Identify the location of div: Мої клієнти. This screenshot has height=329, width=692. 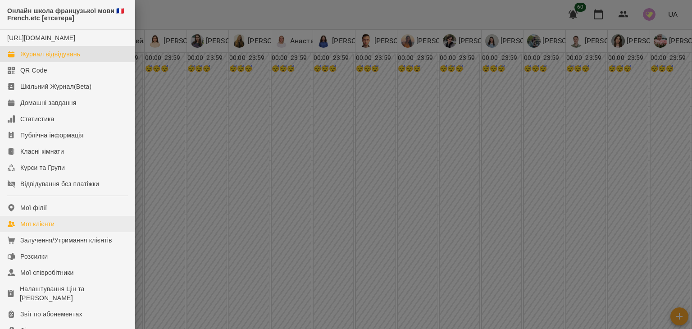
(37, 224).